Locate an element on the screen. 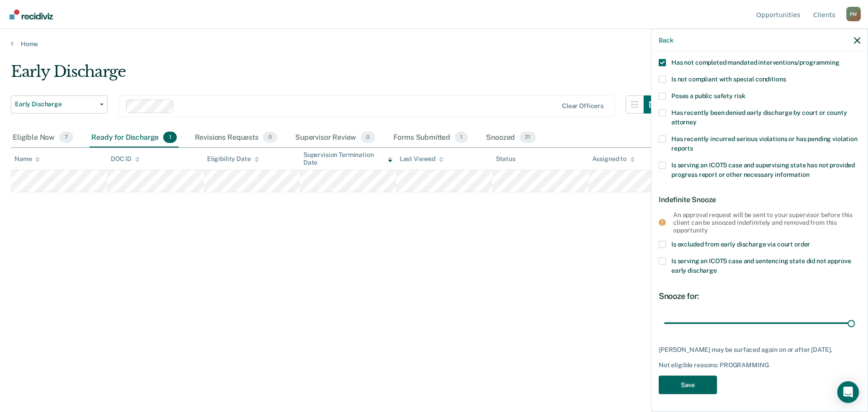 The height and width of the screenshot is (412, 868). a: Home is located at coordinates (434, 44).